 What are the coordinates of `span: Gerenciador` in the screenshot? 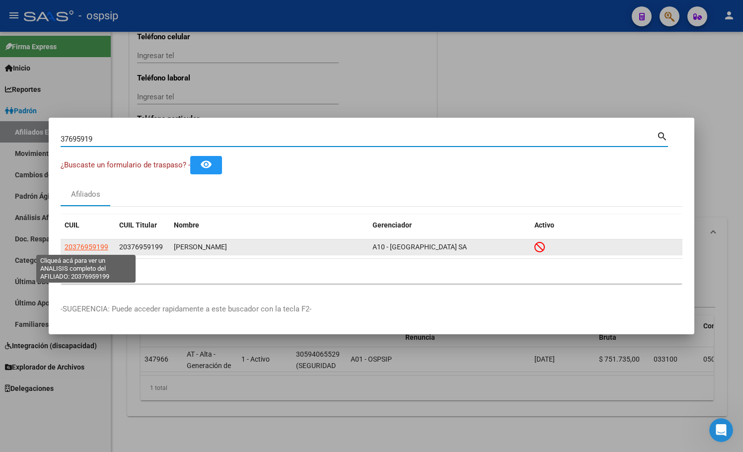 It's located at (392, 225).